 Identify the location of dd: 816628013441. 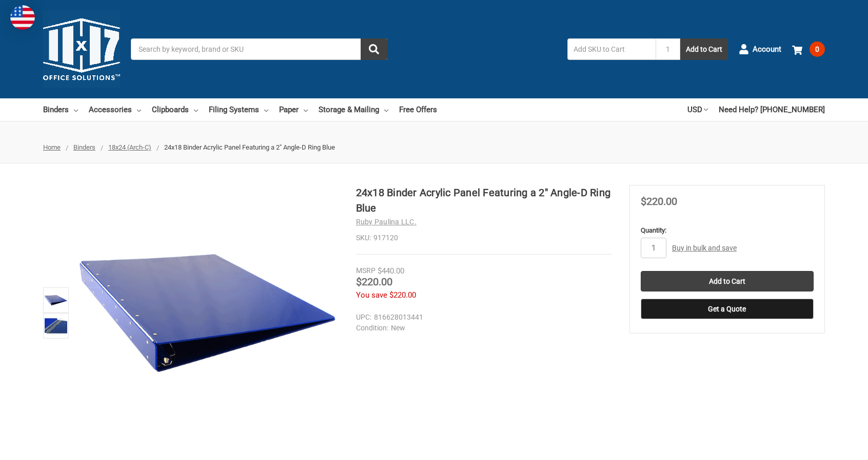
(482, 318).